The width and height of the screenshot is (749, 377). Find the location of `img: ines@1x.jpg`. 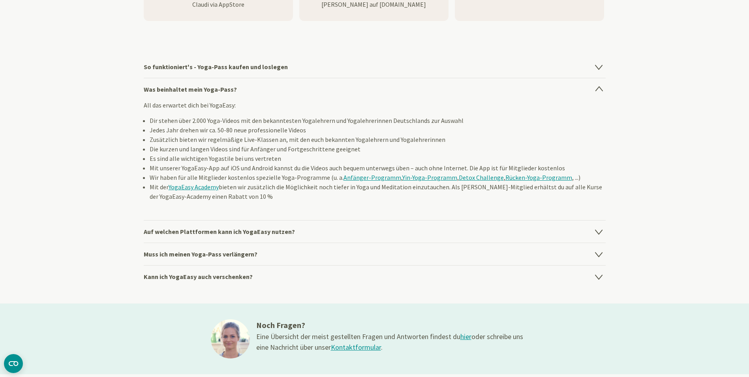

img: ines@1x.jpg is located at coordinates (230, 338).